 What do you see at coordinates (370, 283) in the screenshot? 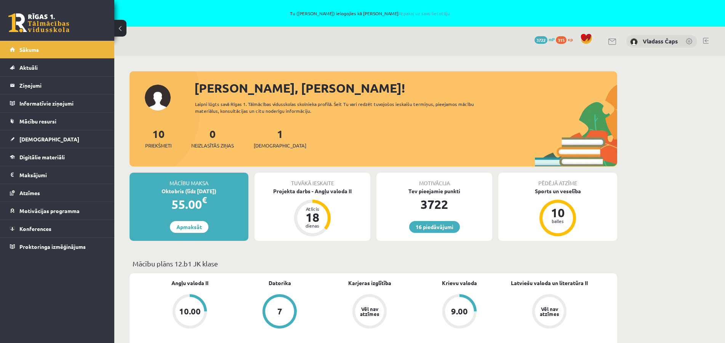
I see `a: Karjeras izglītība` at bounding box center [370, 283].